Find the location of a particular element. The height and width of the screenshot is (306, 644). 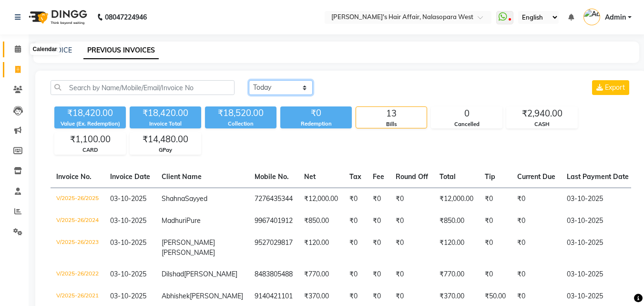

div: ₹2,940.00 is located at coordinates (542, 113).